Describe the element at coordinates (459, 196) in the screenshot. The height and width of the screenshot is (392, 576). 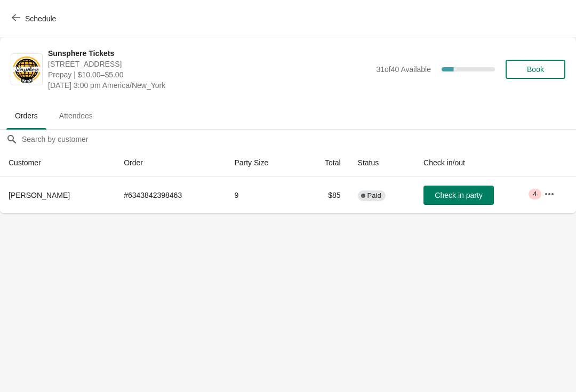
I see `button: Check in party` at that location.